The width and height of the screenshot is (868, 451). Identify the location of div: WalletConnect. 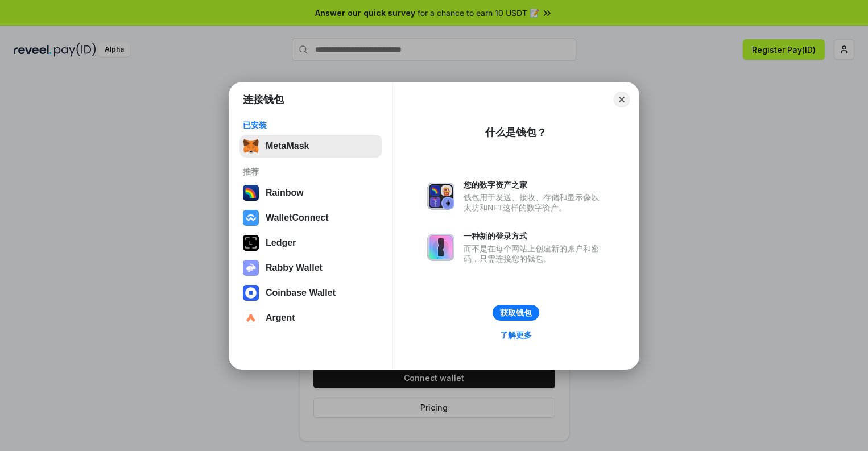
(297, 218).